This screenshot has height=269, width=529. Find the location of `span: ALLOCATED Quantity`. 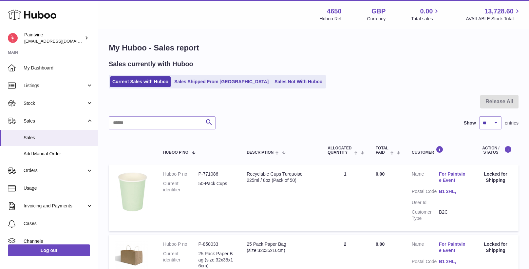

span: ALLOCATED Quantity is located at coordinates (340, 150).